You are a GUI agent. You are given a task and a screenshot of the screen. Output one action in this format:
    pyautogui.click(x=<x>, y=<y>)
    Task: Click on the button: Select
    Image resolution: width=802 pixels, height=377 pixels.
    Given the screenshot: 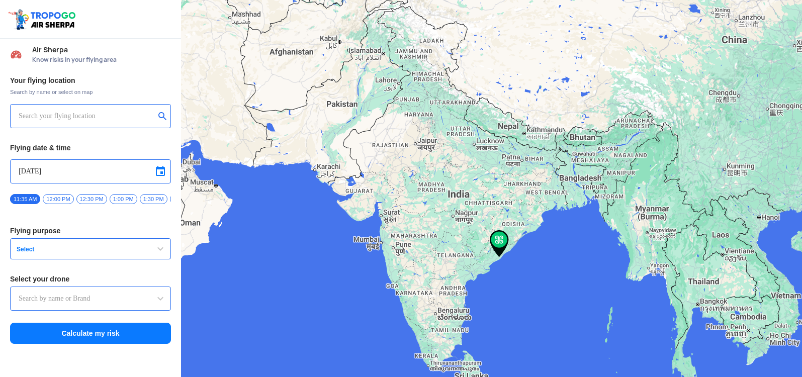 What is the action you would take?
    pyautogui.click(x=90, y=249)
    